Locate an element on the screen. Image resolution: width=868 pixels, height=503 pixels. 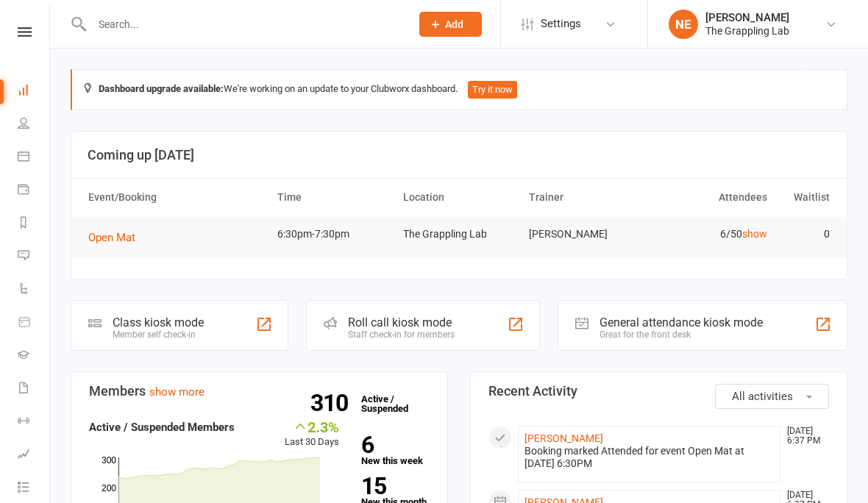
strong: 310 is located at coordinates (332, 403).